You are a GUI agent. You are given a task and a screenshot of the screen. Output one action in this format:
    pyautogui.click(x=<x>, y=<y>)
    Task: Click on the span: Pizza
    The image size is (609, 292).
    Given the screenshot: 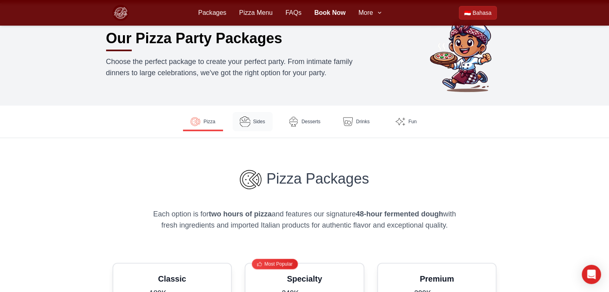 What is the action you would take?
    pyautogui.click(x=209, y=122)
    